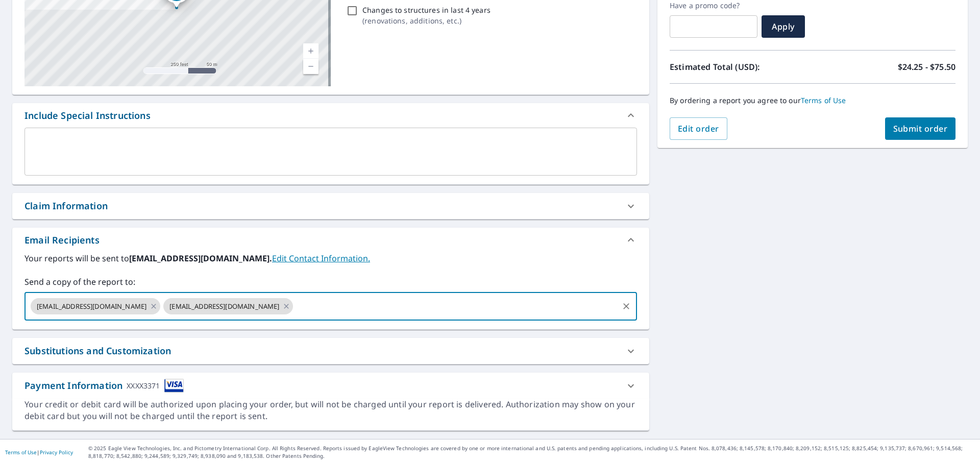 This screenshot has width=980, height=465. What do you see at coordinates (311, 51) in the screenshot?
I see `a: Current Level 17, Zoom In` at bounding box center [311, 51].